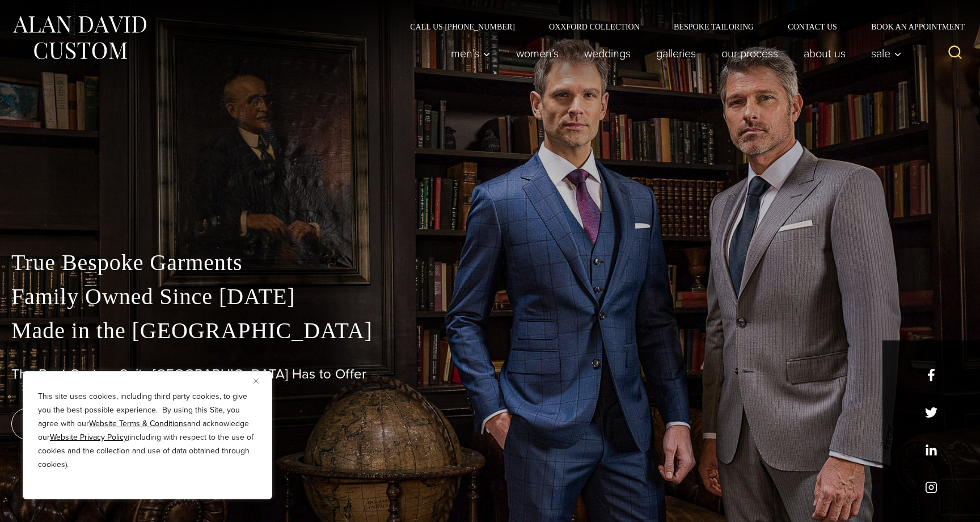  I want to click on img: Alan David Custom, so click(80, 37).